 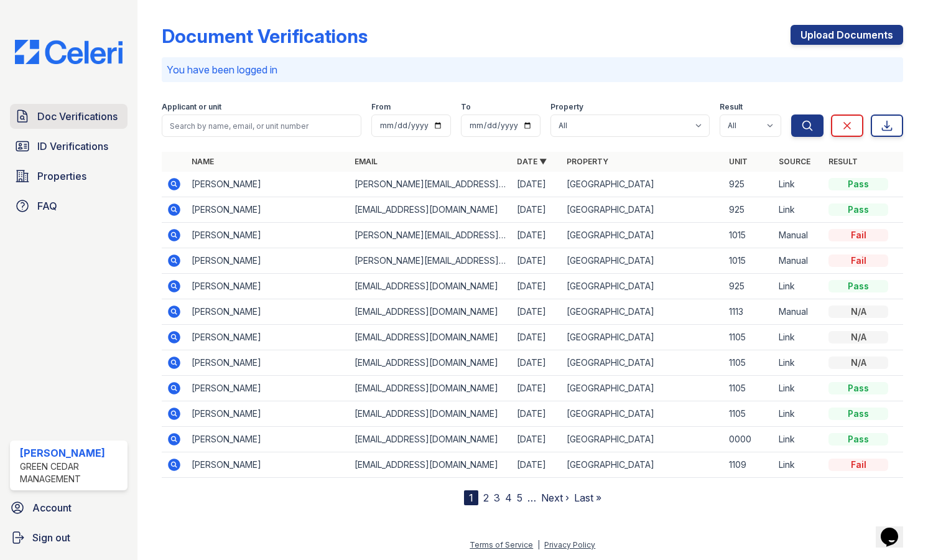 I want to click on a: Property, so click(x=587, y=161).